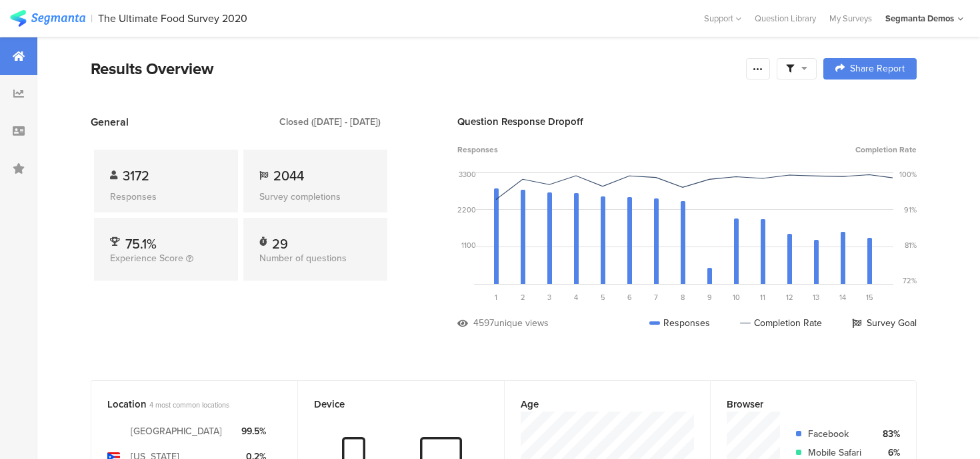 The width and height of the screenshot is (980, 459). Describe the element at coordinates (280, 240) in the screenshot. I see `div: 29` at that location.